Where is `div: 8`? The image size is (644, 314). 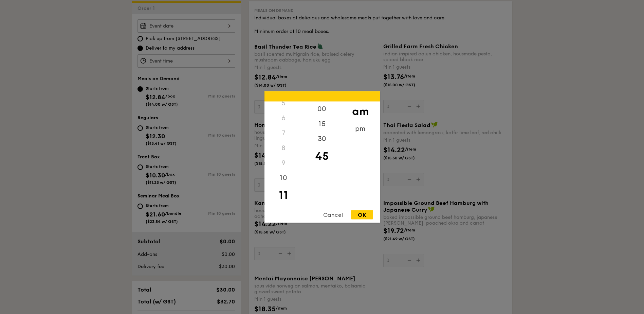 div: 8 is located at coordinates (284, 148).